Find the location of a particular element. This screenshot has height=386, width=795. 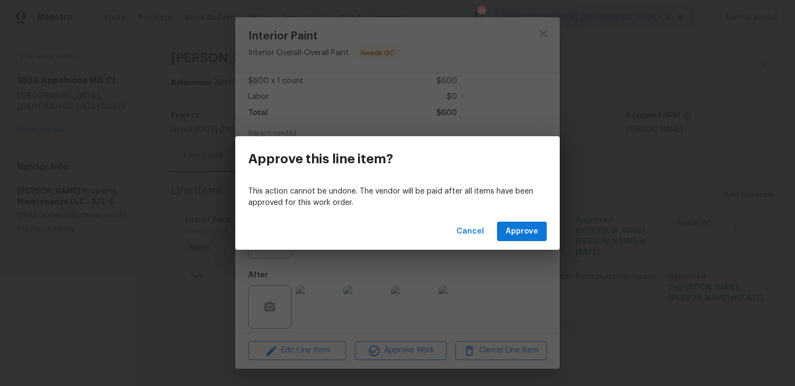

h3: Approve this line item? is located at coordinates (321, 159).